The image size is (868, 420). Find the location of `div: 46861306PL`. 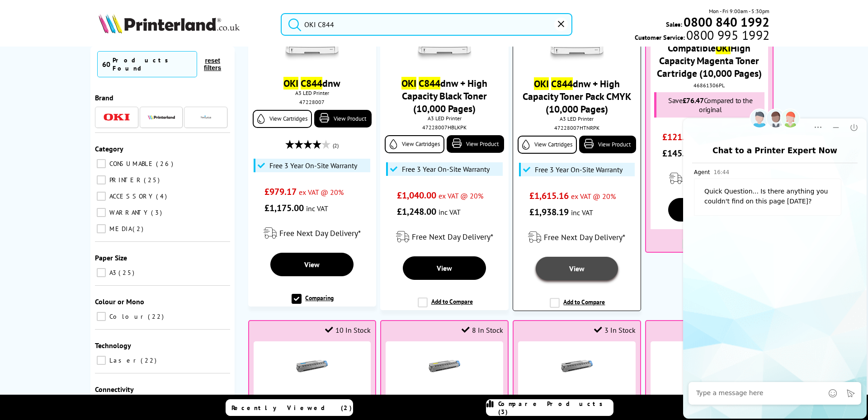

div: 46861306PL is located at coordinates (709, 85).